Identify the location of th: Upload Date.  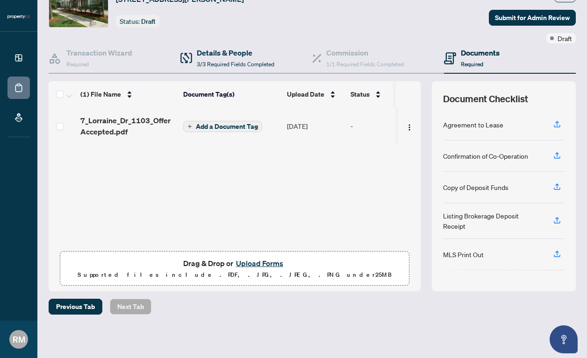
(315, 94).